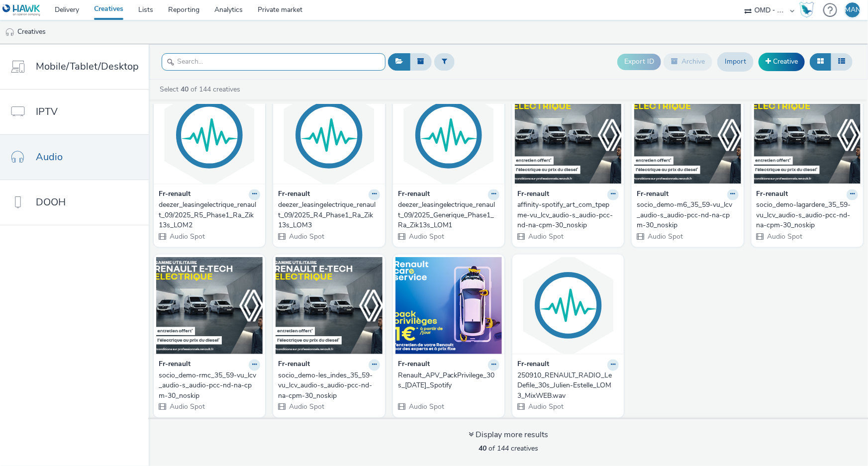 Image resolution: width=868 pixels, height=466 pixels. I want to click on a: Hawk Academy, so click(809, 10).